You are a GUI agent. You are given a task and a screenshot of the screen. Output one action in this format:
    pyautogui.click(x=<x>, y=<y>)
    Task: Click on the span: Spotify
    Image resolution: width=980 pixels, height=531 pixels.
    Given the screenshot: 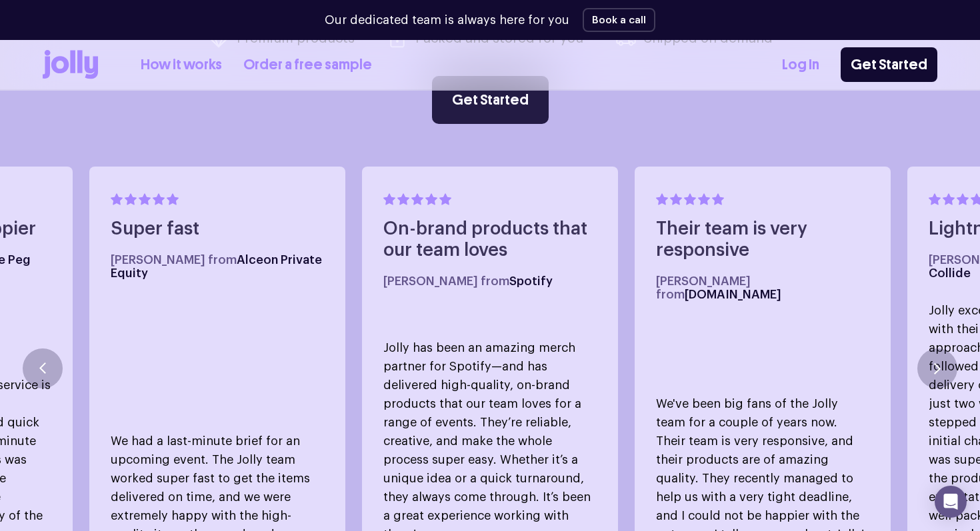 What is the action you would take?
    pyautogui.click(x=530, y=281)
    